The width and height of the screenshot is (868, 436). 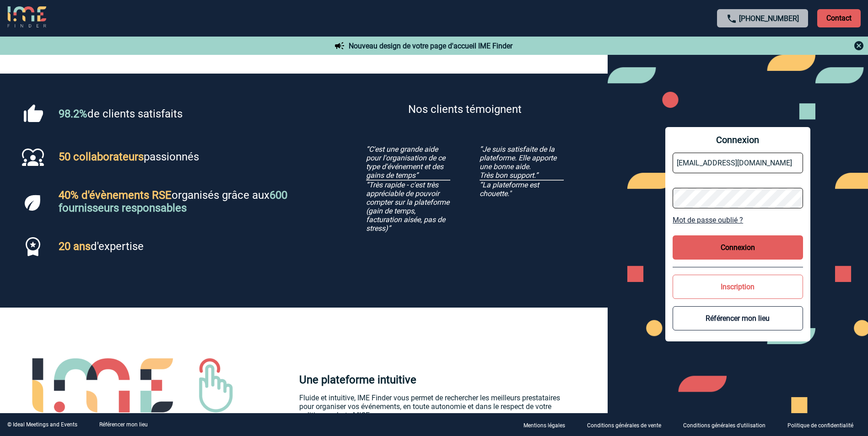 What do you see at coordinates (120, 114) in the screenshot?
I see `p: de clients satisfaits` at bounding box center [120, 114].